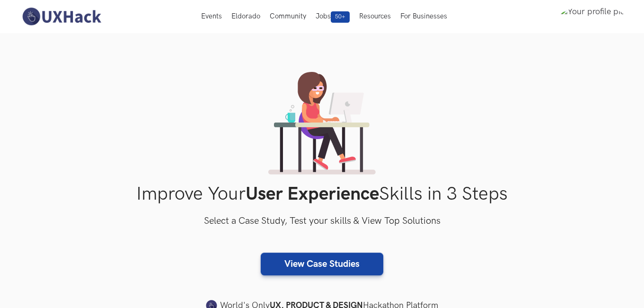  I want to click on strong: User Experience, so click(312, 194).